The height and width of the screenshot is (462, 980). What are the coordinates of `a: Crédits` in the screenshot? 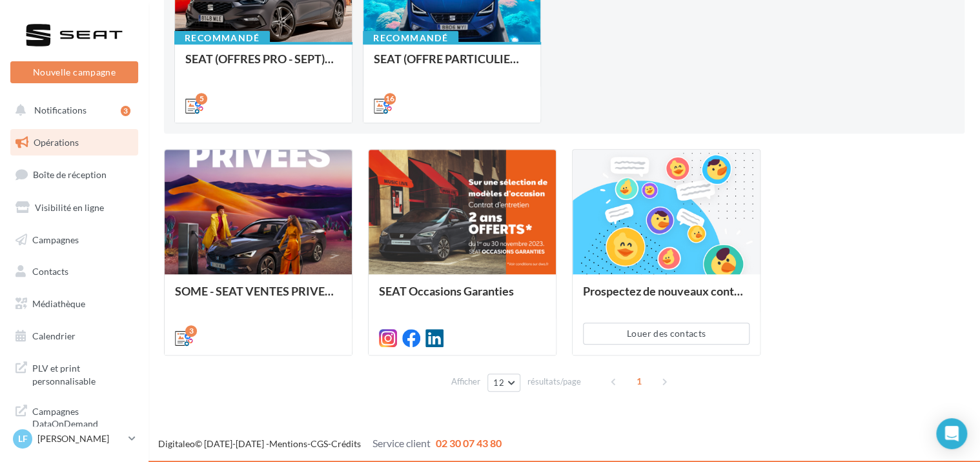 It's located at (346, 443).